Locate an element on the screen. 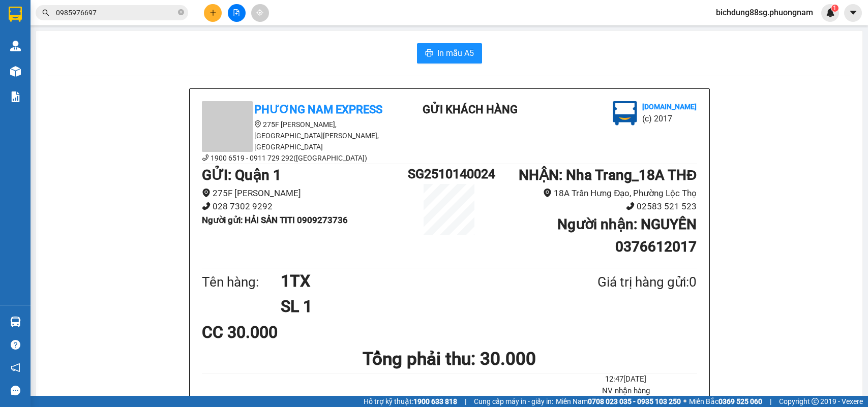 Image resolution: width=868 pixels, height=407 pixels. span: copyright is located at coordinates (815, 401).